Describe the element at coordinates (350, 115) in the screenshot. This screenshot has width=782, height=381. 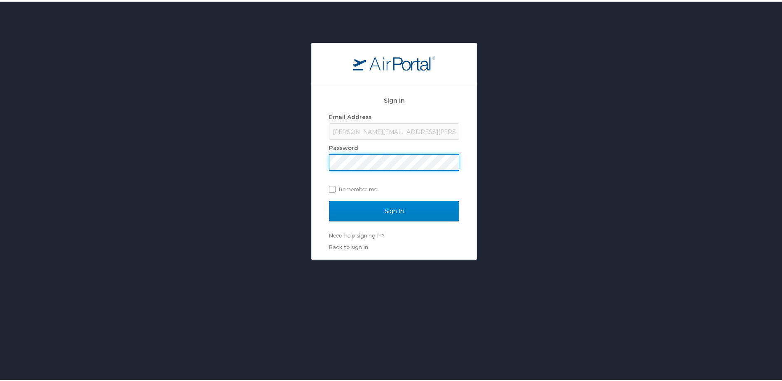
I see `label: Email Address` at that location.